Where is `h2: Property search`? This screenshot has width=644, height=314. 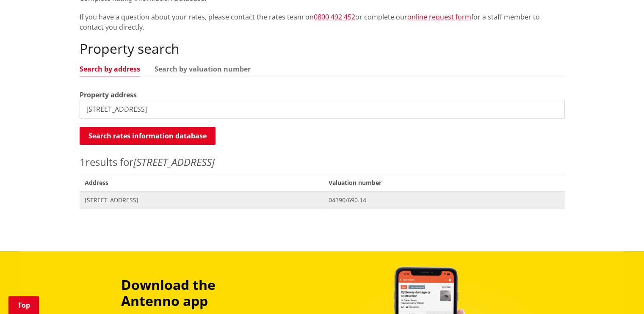
h2: Property search is located at coordinates (322, 49).